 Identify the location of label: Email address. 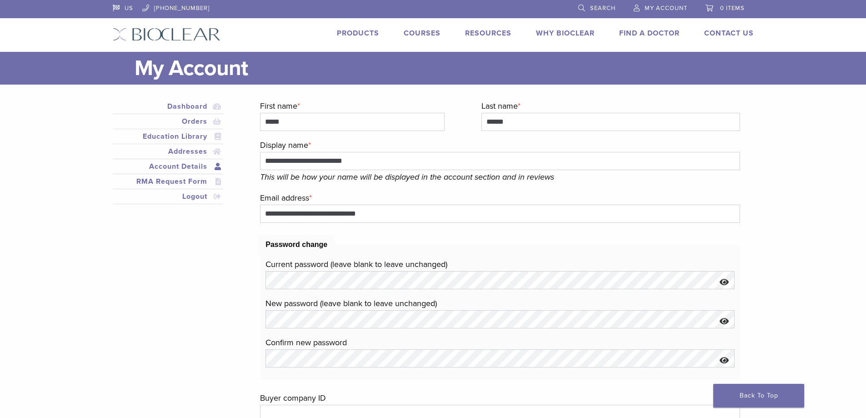
(499, 198).